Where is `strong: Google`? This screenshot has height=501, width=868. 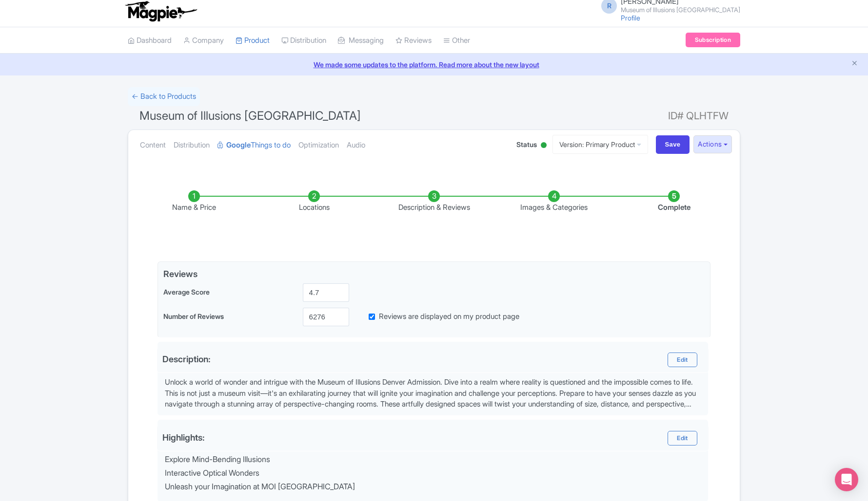 strong: Google is located at coordinates (238, 145).